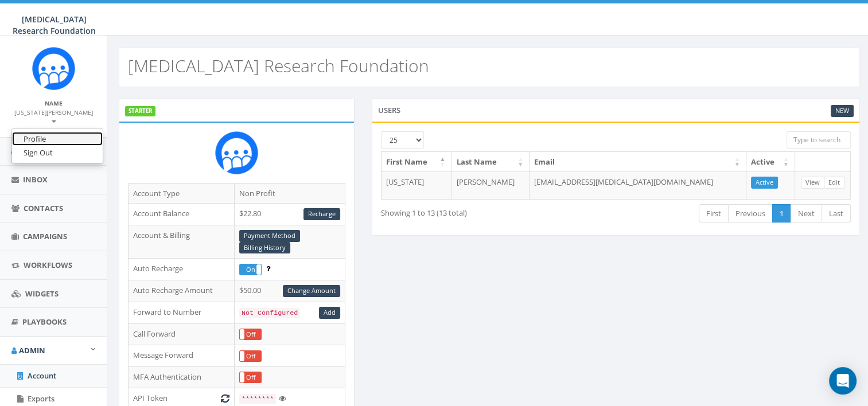  Describe the element at coordinates (53, 103) in the screenshot. I see `small: Name` at that location.